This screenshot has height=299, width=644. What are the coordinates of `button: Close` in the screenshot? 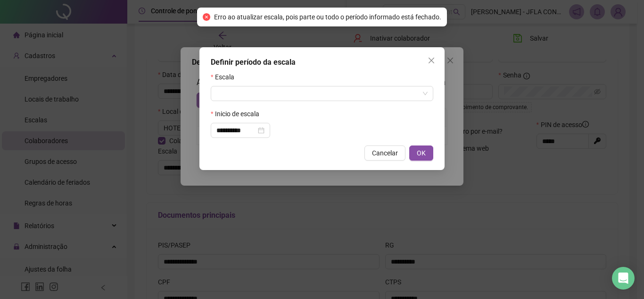 It's located at (432, 60).